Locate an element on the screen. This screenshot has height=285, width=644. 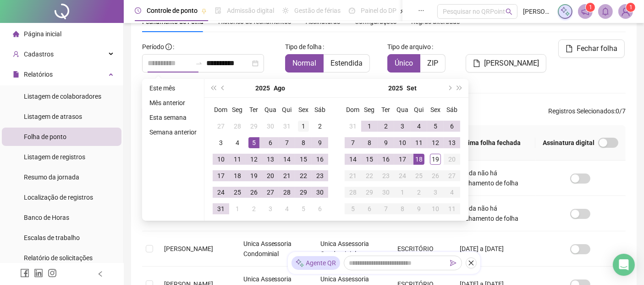
span: sun is located at coordinates (286, 10).